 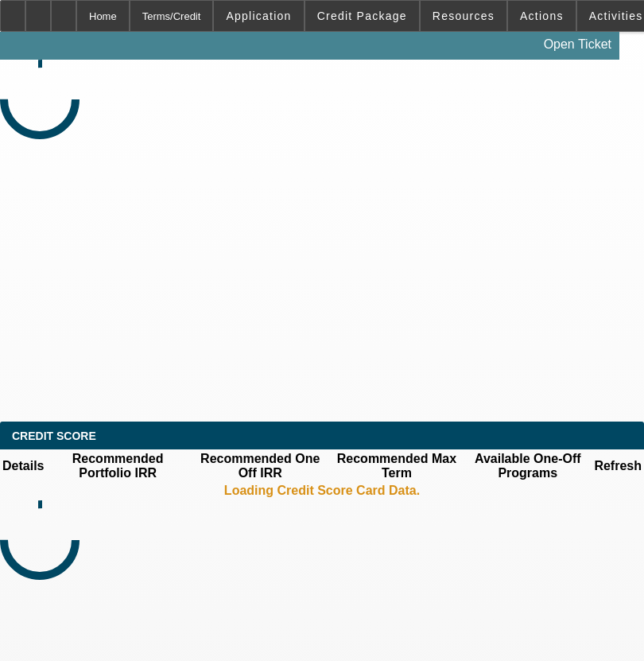 I want to click on button: Credit Package, so click(x=362, y=16).